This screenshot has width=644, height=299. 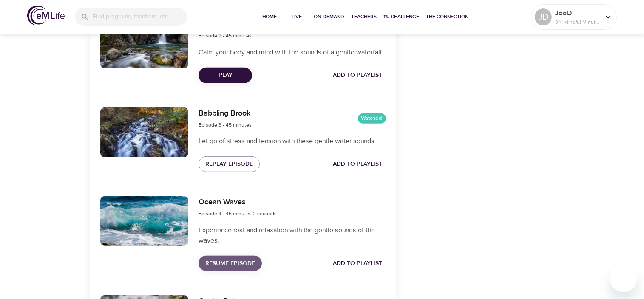 I want to click on span: The Connection, so click(x=447, y=17).